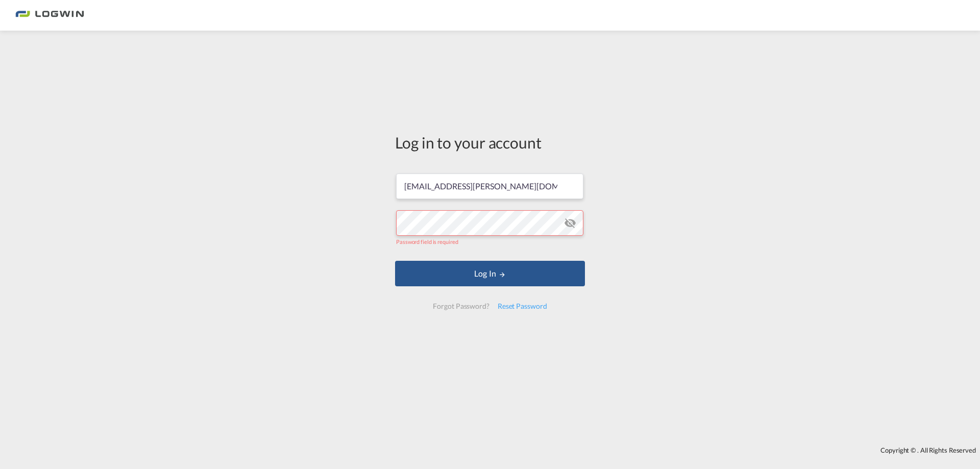  What do you see at coordinates (461, 306) in the screenshot?
I see `div: Forgot Password?` at bounding box center [461, 306].